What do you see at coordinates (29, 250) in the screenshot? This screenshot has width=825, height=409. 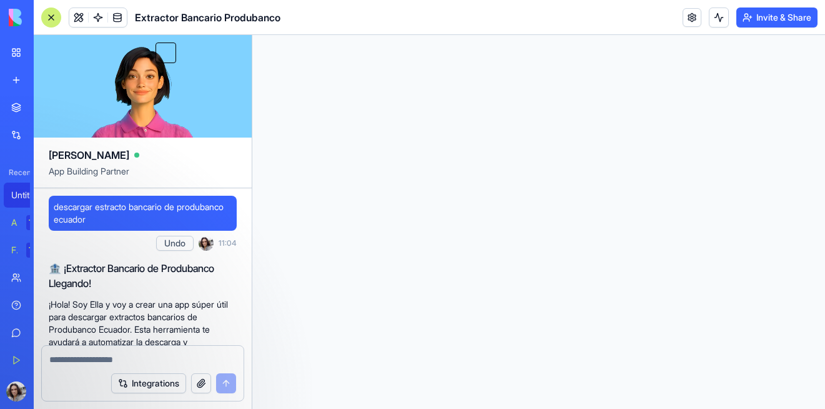 I see `a: Feedback FormTRY` at bounding box center [29, 250].